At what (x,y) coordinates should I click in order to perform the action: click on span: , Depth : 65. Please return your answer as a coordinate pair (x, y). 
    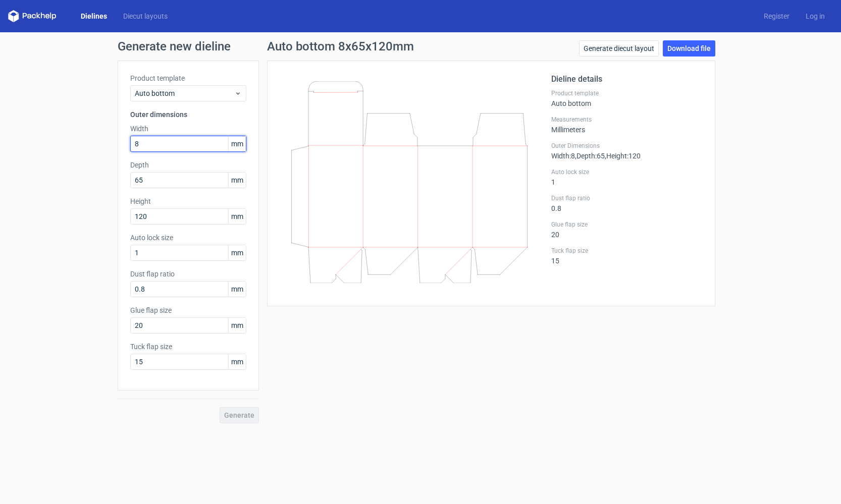
    Looking at the image, I should click on (590, 156).